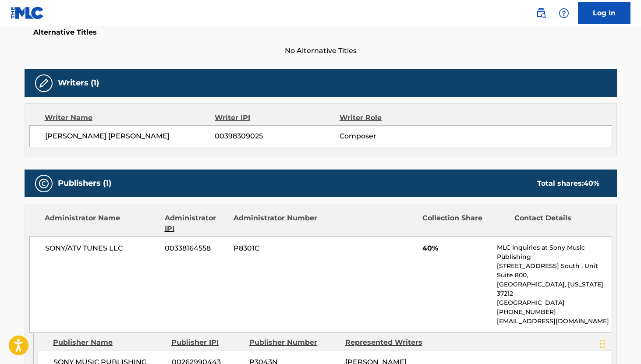 The width and height of the screenshot is (641, 364). Describe the element at coordinates (44, 83) in the screenshot. I see `img: Writers` at that location.